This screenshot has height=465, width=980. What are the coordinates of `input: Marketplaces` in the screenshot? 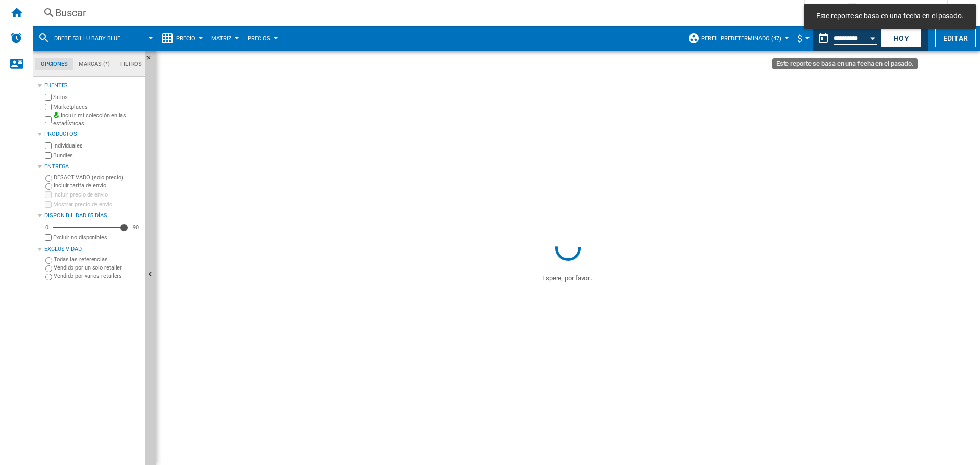 It's located at (48, 107).